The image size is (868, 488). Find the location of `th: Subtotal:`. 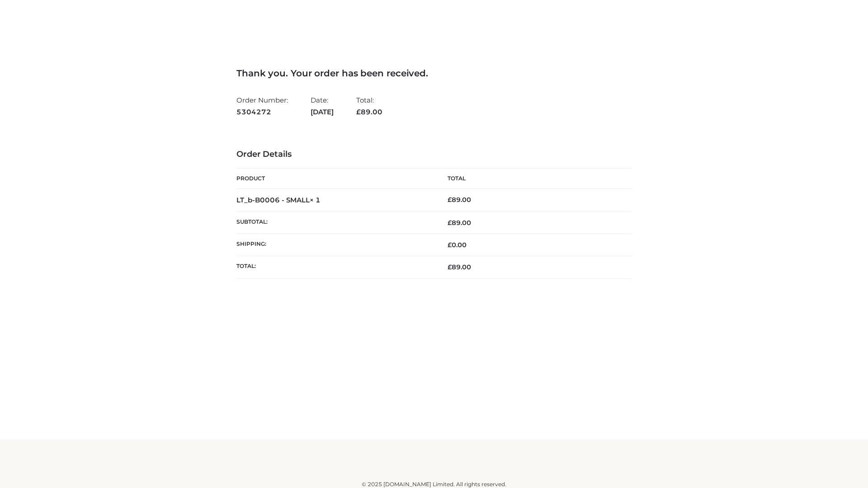

th: Subtotal: is located at coordinates (335, 222).